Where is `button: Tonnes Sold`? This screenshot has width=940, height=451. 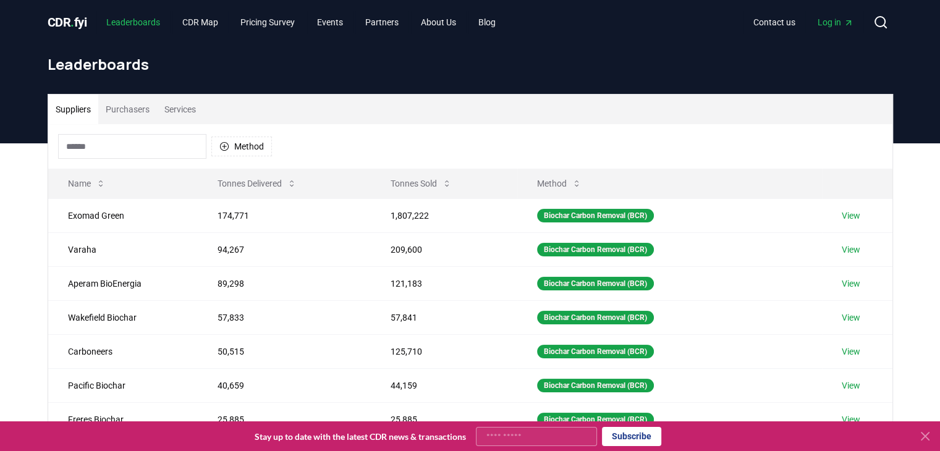 button: Tonnes Sold is located at coordinates (421, 184).